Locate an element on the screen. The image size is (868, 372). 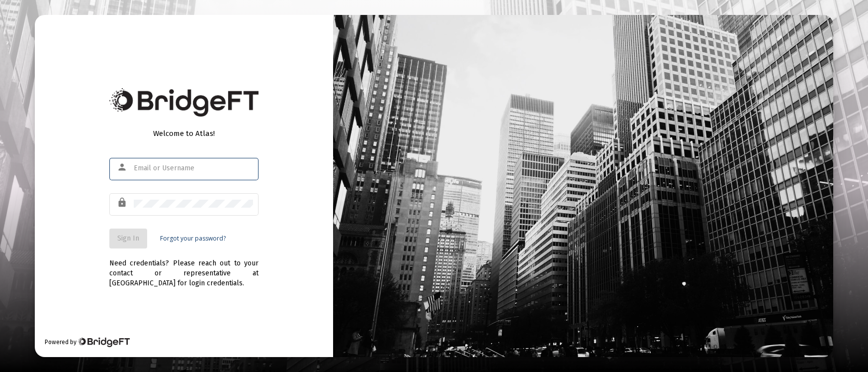
button: Sign In is located at coordinates (128, 238).